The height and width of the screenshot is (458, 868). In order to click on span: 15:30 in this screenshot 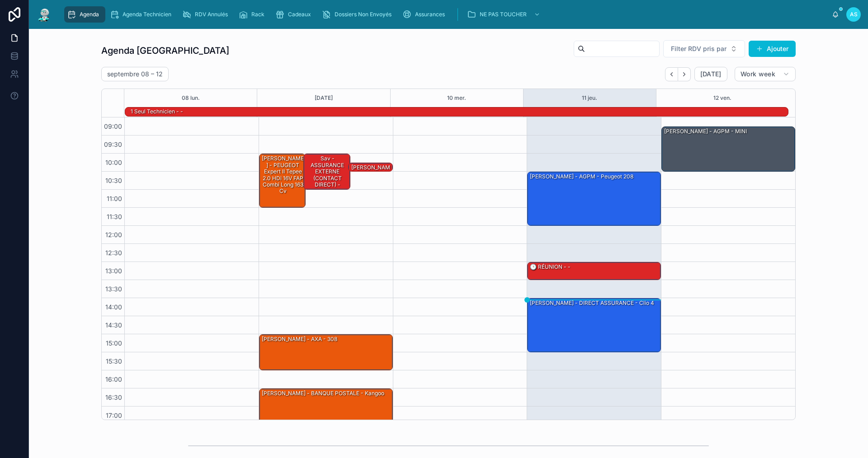, I will do `click(114, 361)`.